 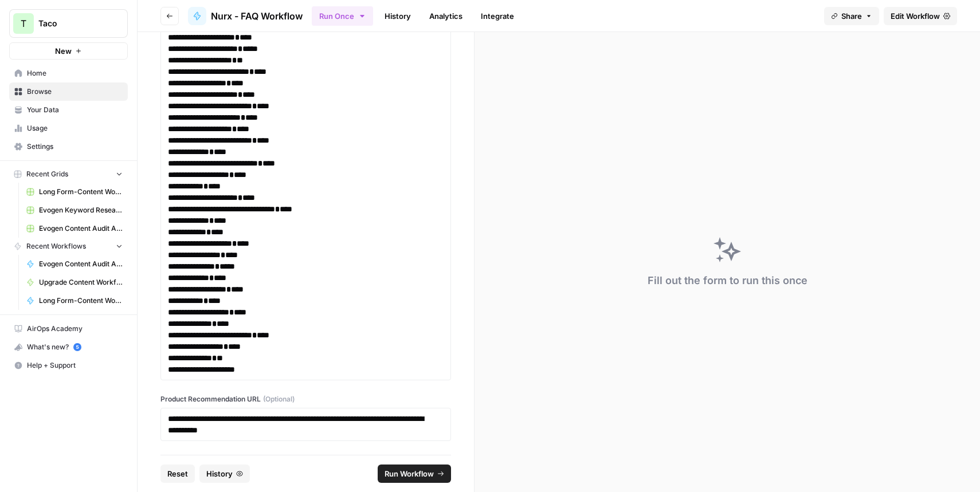 I want to click on text: 5, so click(x=77, y=347).